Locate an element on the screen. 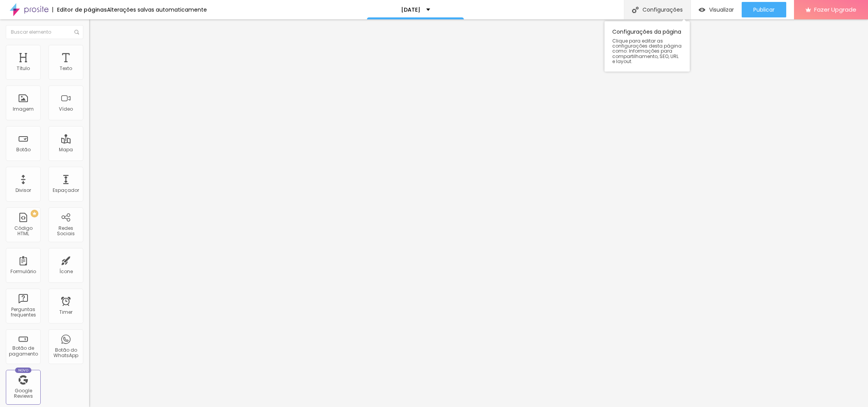  div: Espaçador is located at coordinates (66, 190).